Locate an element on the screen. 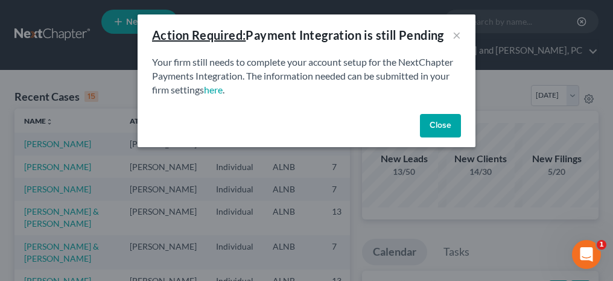 The image size is (613, 281). u: Action Required: is located at coordinates (199, 35).